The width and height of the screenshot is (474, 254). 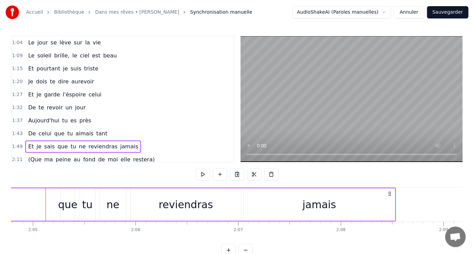 I want to click on span: Aujourd'hui, so click(x=43, y=121).